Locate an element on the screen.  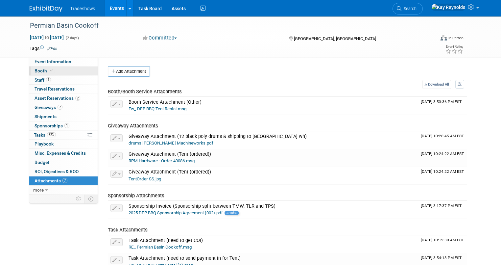
a: Travel Reservations is located at coordinates (63, 89).